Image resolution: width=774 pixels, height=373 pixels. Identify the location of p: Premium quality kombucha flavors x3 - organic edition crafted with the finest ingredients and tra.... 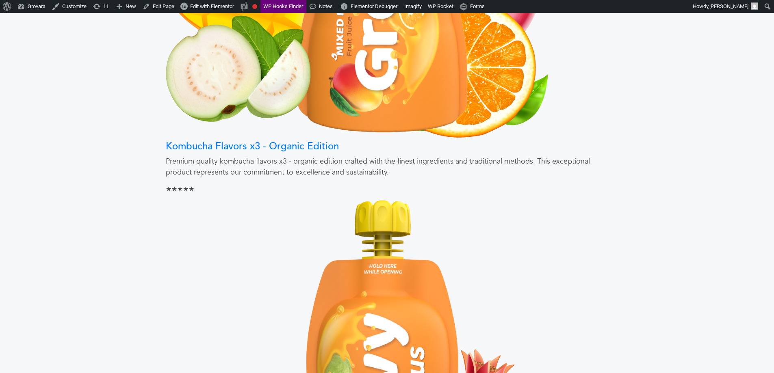
(387, 167).